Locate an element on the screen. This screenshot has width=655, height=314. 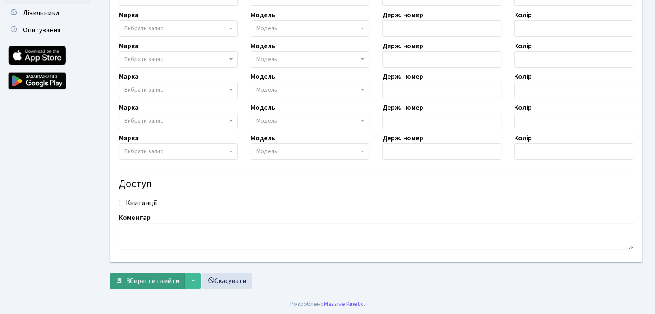
span: Зберегти і вийти is located at coordinates (152, 281).